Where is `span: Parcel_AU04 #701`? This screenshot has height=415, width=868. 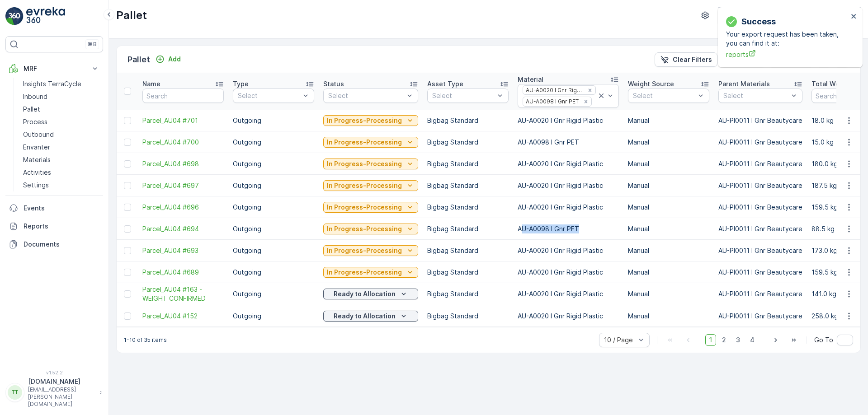
span: Parcel_AU04 #701 is located at coordinates (183, 120).